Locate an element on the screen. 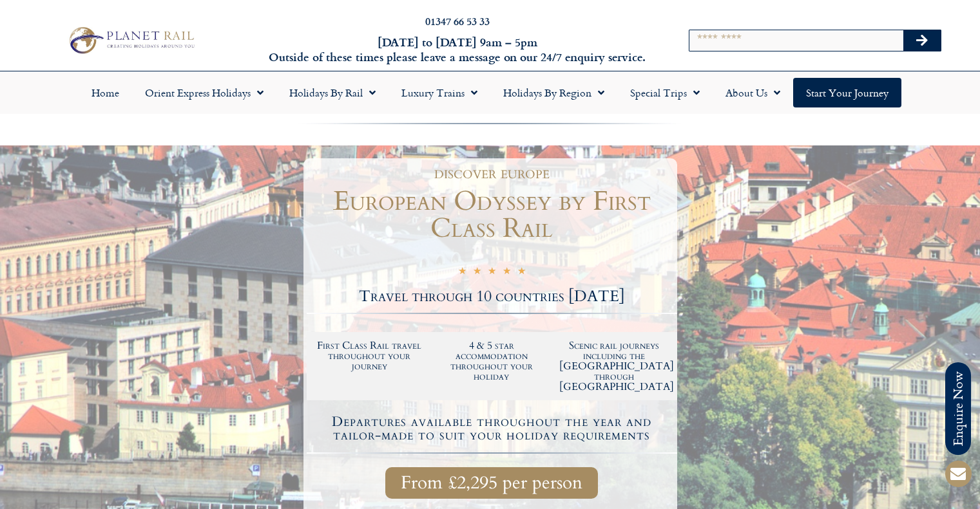  div: 5/5 is located at coordinates (492, 271).